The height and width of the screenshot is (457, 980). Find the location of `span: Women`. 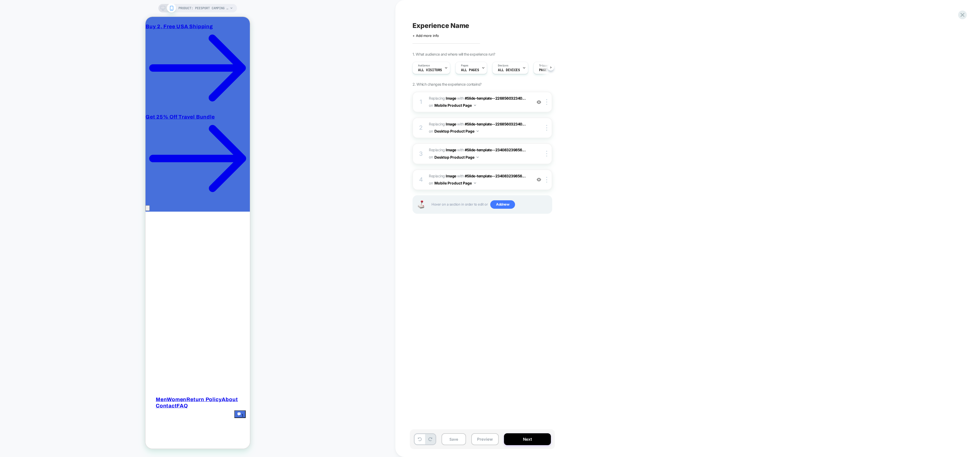

span: Women is located at coordinates (31, 383).